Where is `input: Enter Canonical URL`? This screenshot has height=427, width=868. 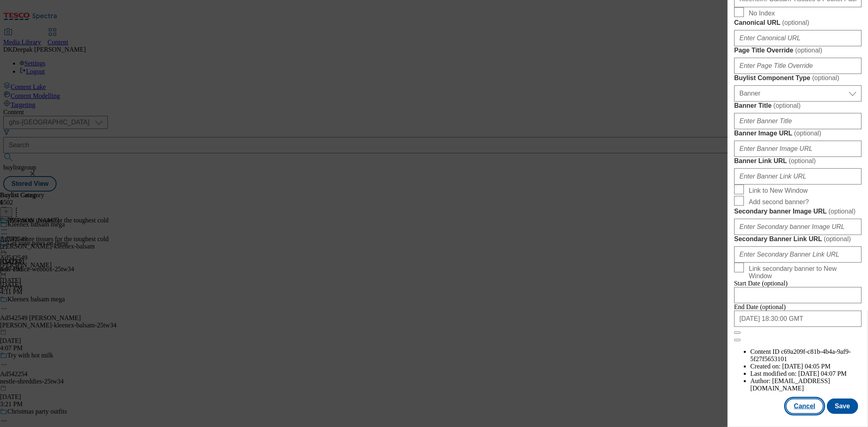
input: Enter Canonical URL is located at coordinates (797, 38).